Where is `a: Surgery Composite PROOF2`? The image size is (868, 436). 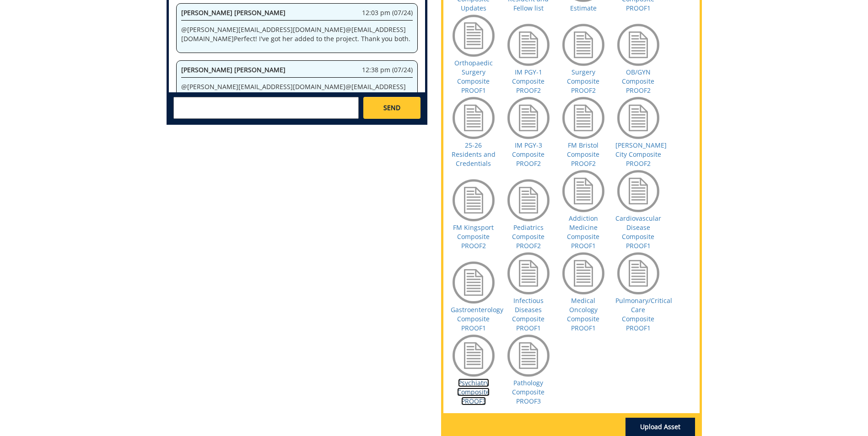 a: Surgery Composite PROOF2 is located at coordinates (583, 81).